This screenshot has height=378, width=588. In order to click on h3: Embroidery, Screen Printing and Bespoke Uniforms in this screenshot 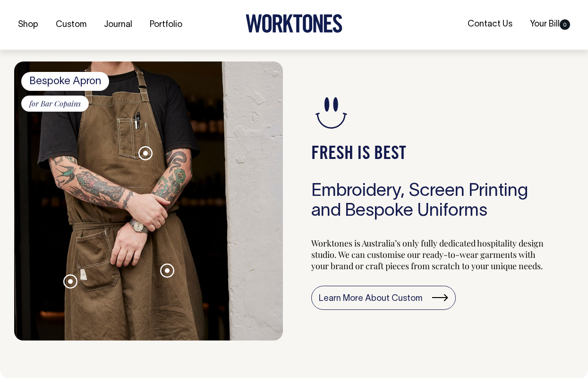, I will do `click(428, 202)`.